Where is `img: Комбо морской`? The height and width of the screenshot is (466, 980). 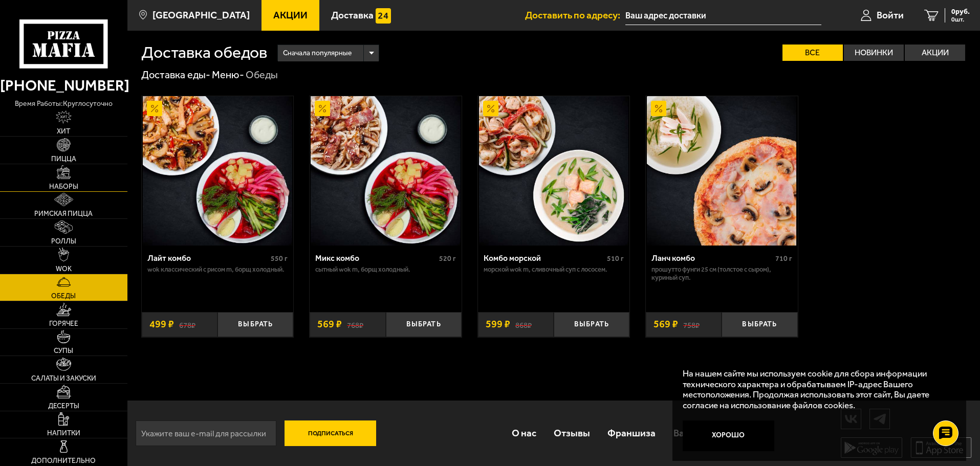 img: Комбо морской is located at coordinates (554, 171).